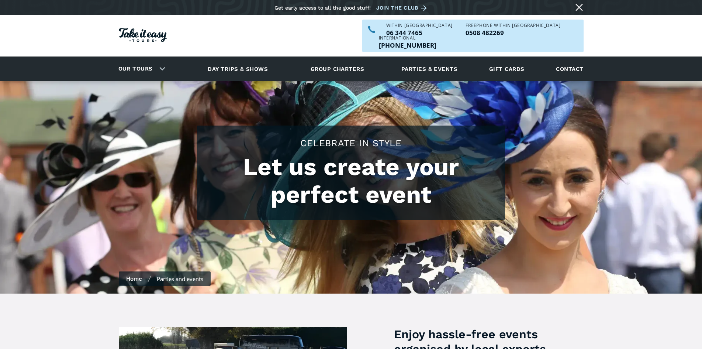 The height and width of the screenshot is (349, 702). What do you see at coordinates (180, 279) in the screenshot?
I see `div: Parties and events` at bounding box center [180, 279].